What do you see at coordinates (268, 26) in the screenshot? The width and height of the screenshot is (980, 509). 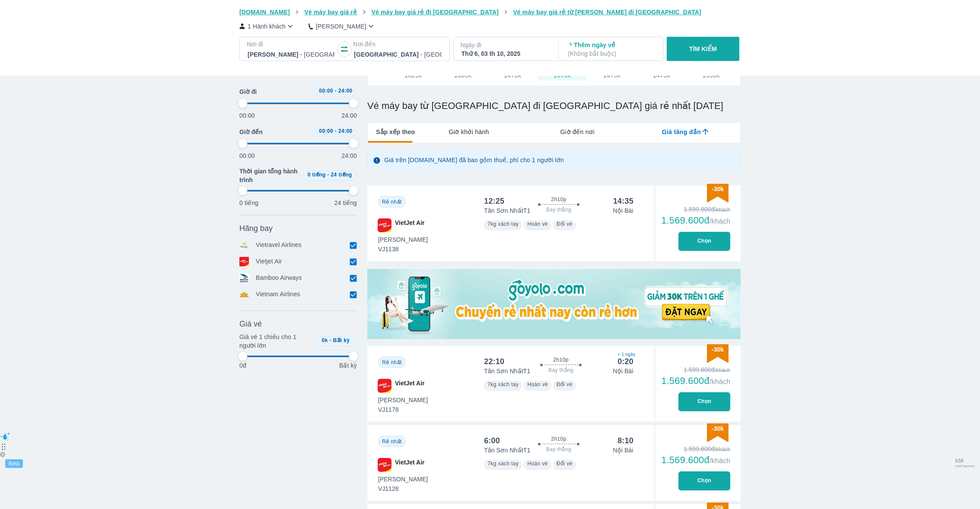 I see `button: 1 Hành khách` at bounding box center [268, 26].